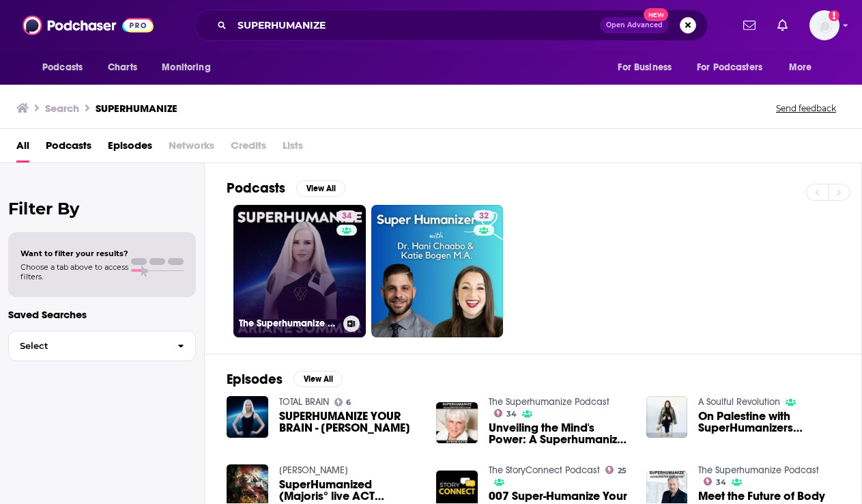 Image resolution: width=862 pixels, height=504 pixels. I want to click on a: Cannis Majoris, so click(313, 470).